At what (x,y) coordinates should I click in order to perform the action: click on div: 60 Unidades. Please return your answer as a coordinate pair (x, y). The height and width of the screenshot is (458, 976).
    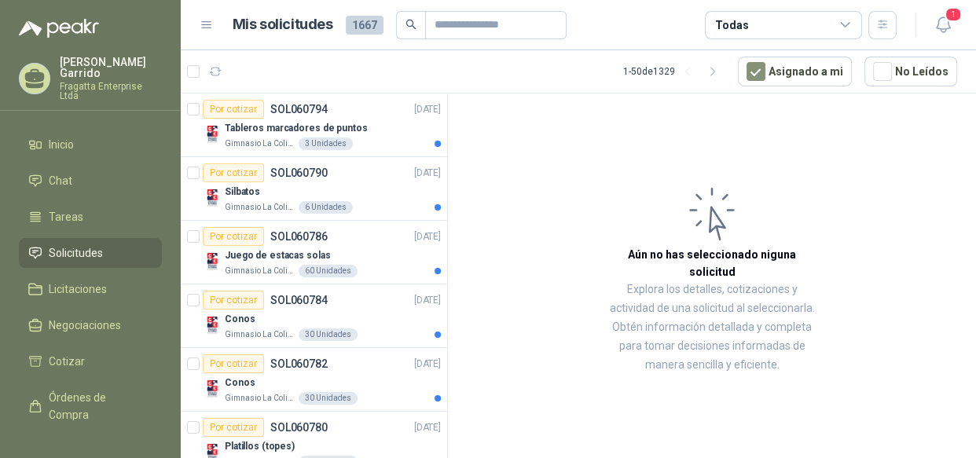
    Looking at the image, I should click on (328, 271).